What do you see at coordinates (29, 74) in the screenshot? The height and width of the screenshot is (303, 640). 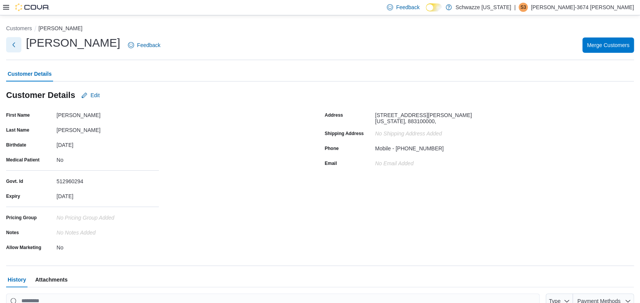 I see `span: Customer Details` at bounding box center [29, 74].